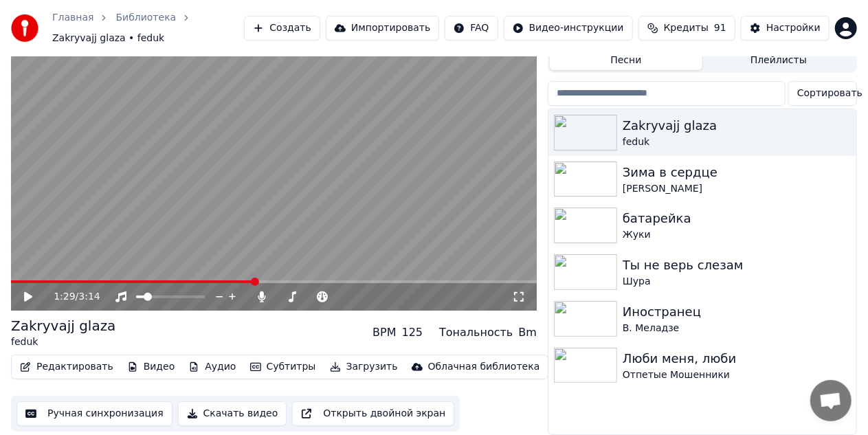 Image resolution: width=868 pixels, height=435 pixels. Describe the element at coordinates (72, 18) in the screenshot. I see `a: Главная` at that location.